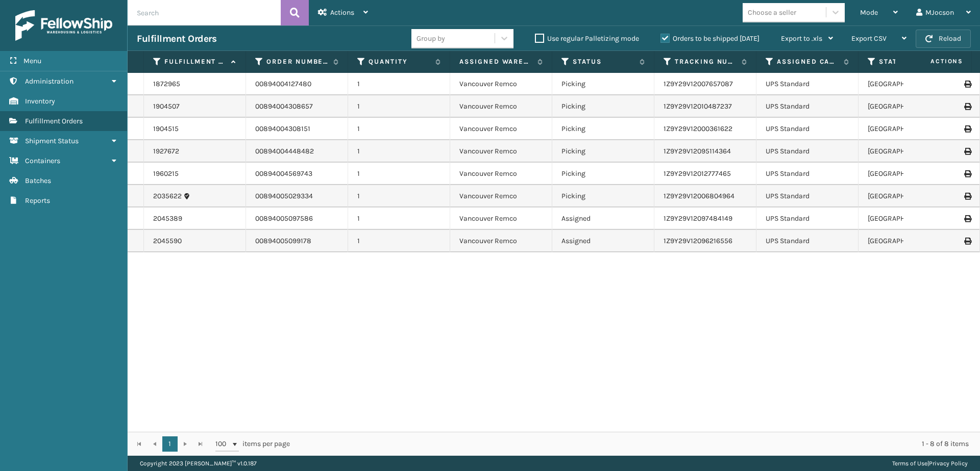  What do you see at coordinates (64, 26) in the screenshot?
I see `img: logo` at bounding box center [64, 26].